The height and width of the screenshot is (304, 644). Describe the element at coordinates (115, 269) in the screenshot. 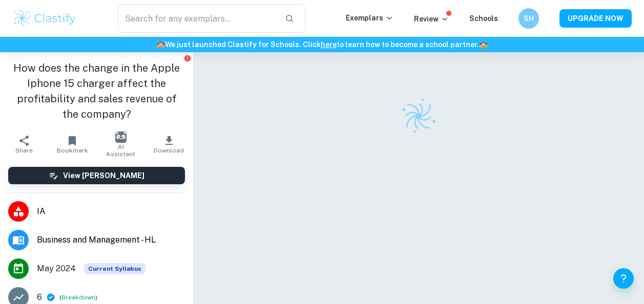

I see `span: Current Syllabus` at that location.